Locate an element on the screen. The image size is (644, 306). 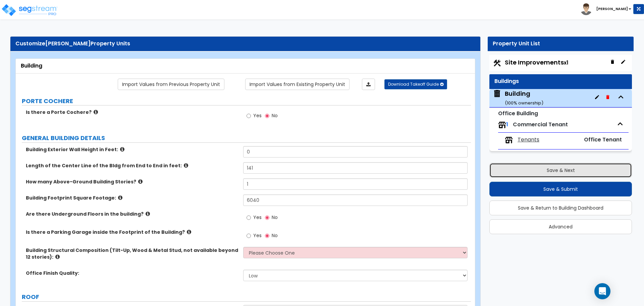
button: Download Takeoff Guide is located at coordinates (416, 84).